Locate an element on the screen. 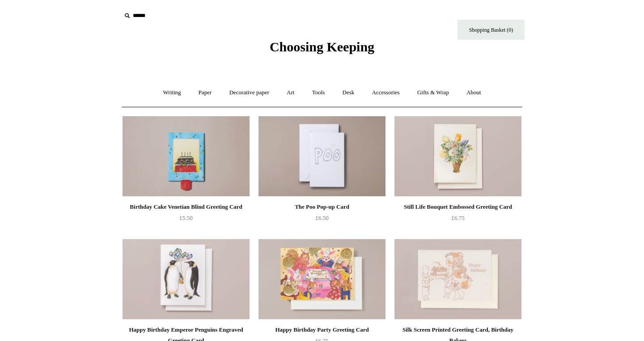 Image resolution: width=644 pixels, height=341 pixels. a: Happy Birthday Party Greeting Card Happy Birthday Party Greeting Card is located at coordinates (322, 279).